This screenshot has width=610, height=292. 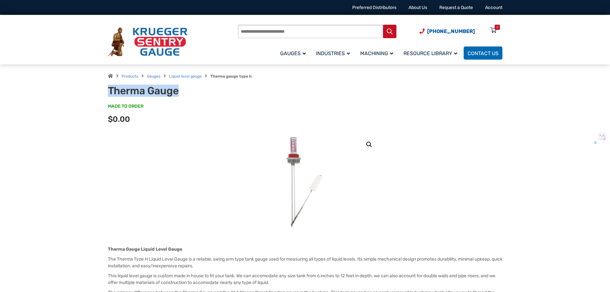 I want to click on span: Gauges, so click(x=293, y=53).